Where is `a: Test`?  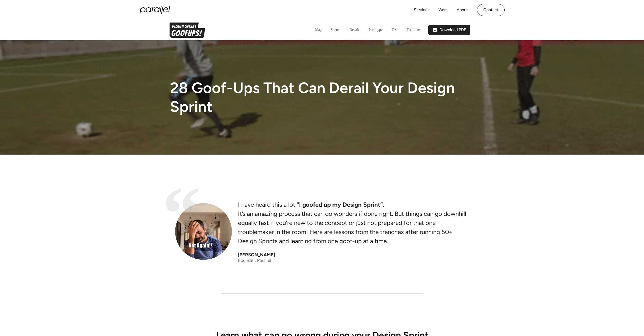
a: Test is located at coordinates (394, 30).